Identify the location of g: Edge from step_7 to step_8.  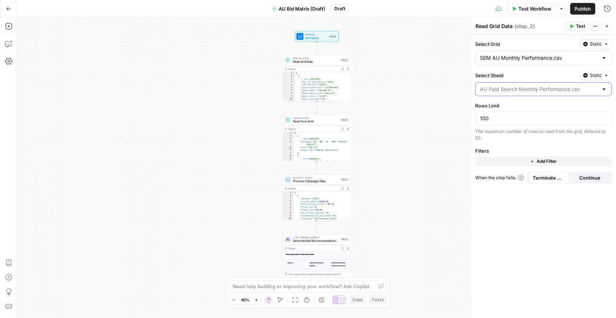
(317, 227).